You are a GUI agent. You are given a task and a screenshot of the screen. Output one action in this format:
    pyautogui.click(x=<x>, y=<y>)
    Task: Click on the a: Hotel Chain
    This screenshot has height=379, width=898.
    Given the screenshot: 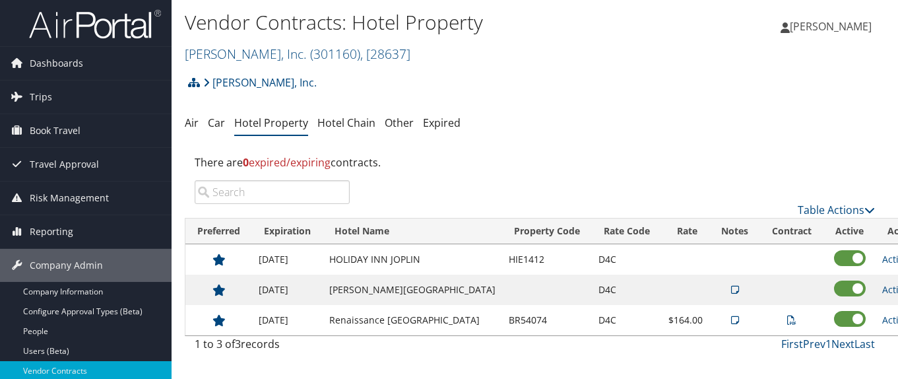 What is the action you would take?
    pyautogui.click(x=346, y=123)
    